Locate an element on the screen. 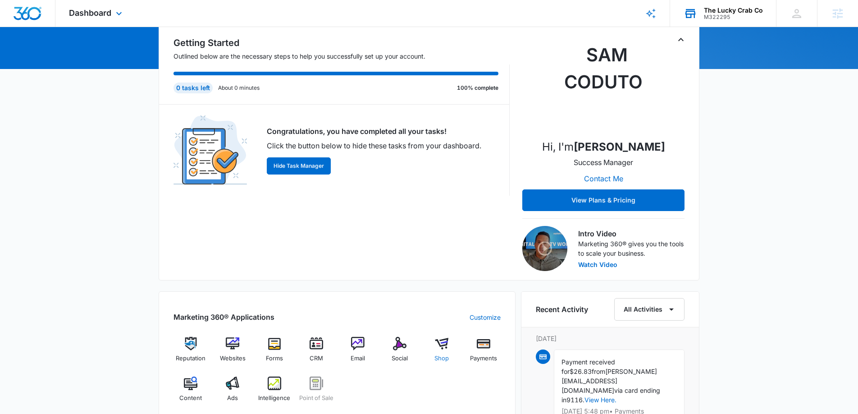 Image resolution: width=858 pixels, height=414 pixels. span: Shop is located at coordinates (441, 358).